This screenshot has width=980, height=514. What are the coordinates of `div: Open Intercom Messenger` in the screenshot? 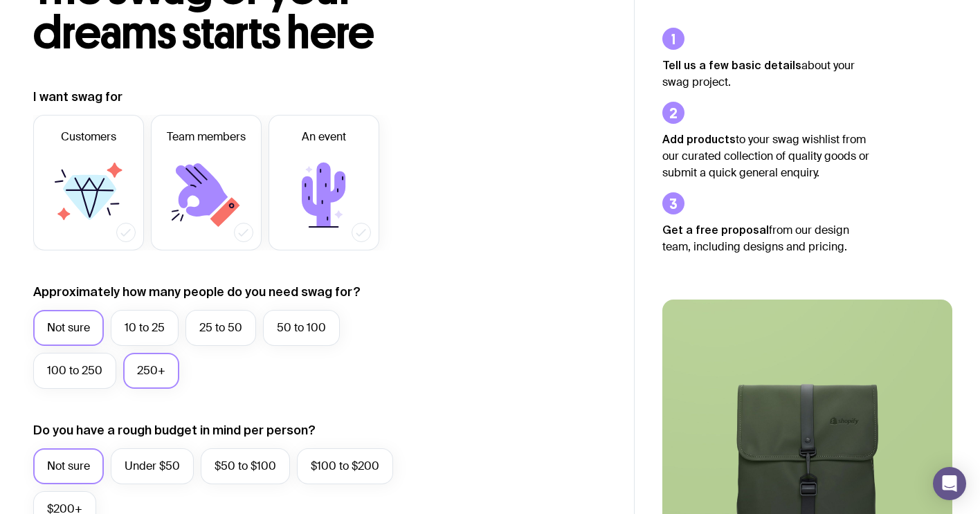 It's located at (950, 484).